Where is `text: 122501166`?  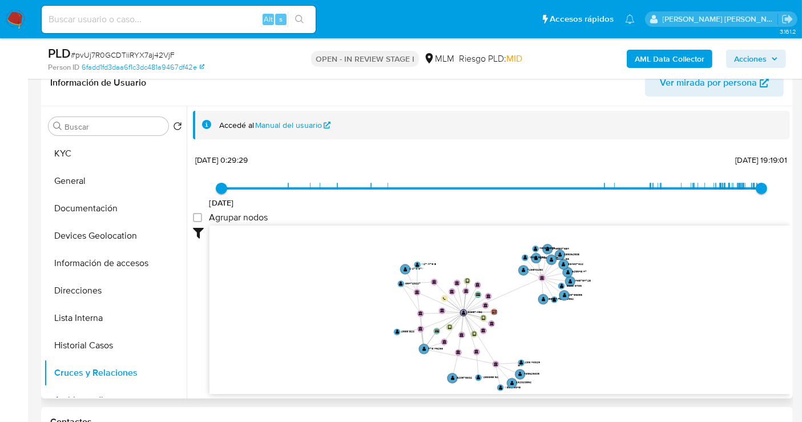 text: 122501166 is located at coordinates (562, 259).